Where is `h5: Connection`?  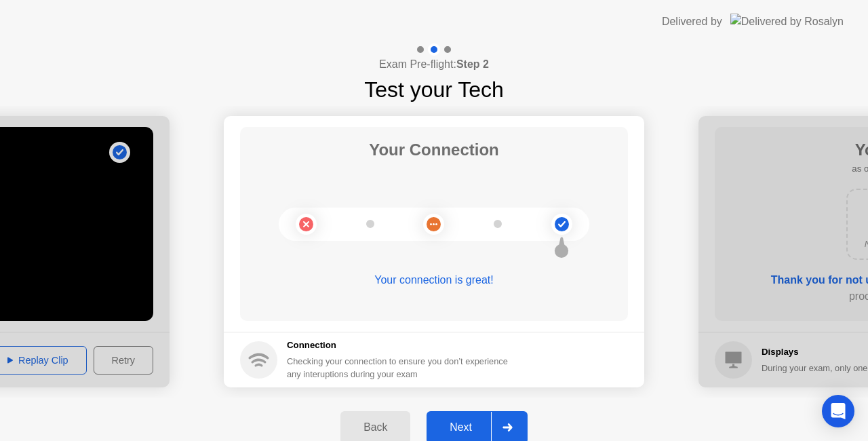
h5: Connection is located at coordinates (401, 345).